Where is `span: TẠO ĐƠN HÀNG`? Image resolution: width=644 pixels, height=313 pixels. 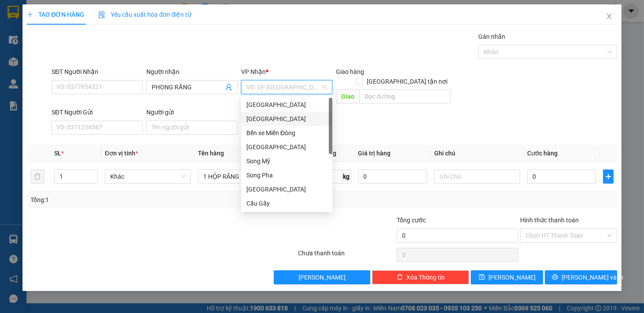
span: TẠO ĐƠN HÀNG is located at coordinates (56, 14).